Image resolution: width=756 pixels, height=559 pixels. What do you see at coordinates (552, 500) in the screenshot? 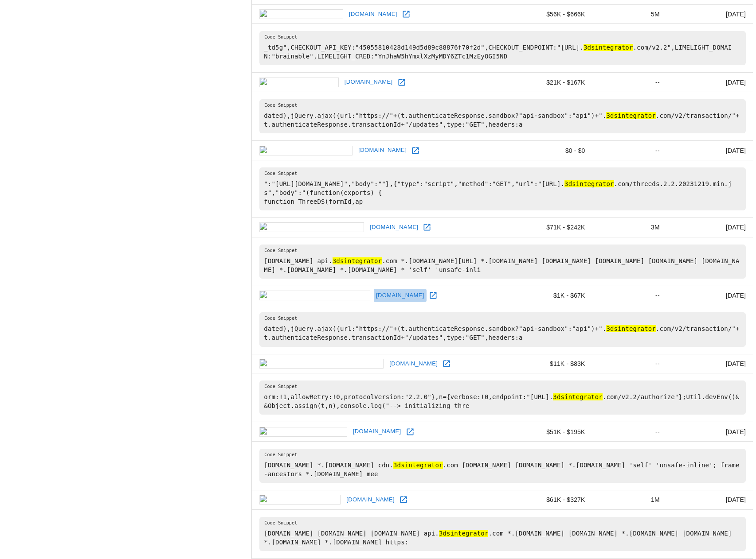
I see `td: $61K - $327K` at bounding box center [552, 500].